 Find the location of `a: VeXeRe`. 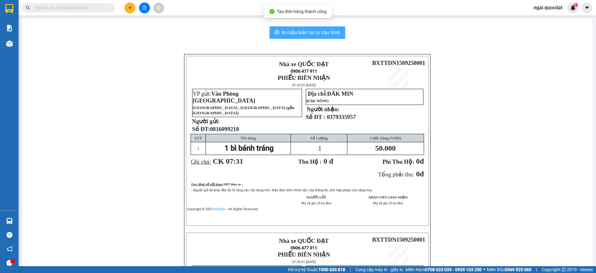

a: VeXeRe is located at coordinates (219, 209).